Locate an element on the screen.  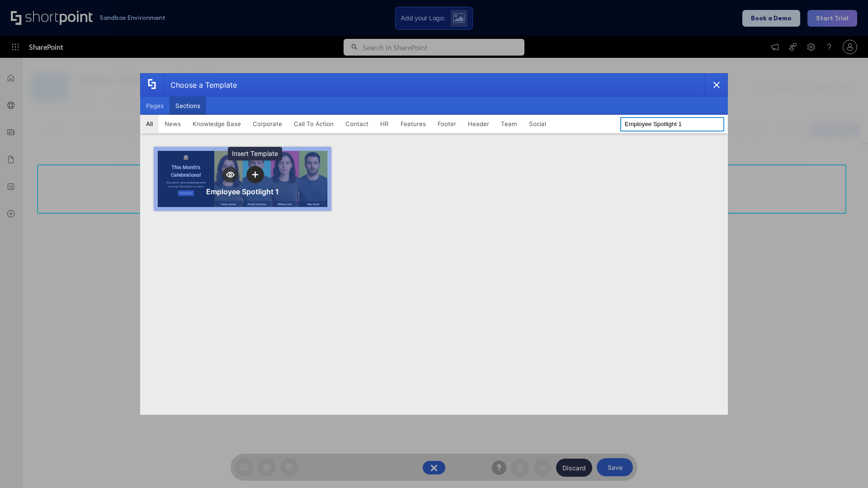
button: Team is located at coordinates (510, 123).